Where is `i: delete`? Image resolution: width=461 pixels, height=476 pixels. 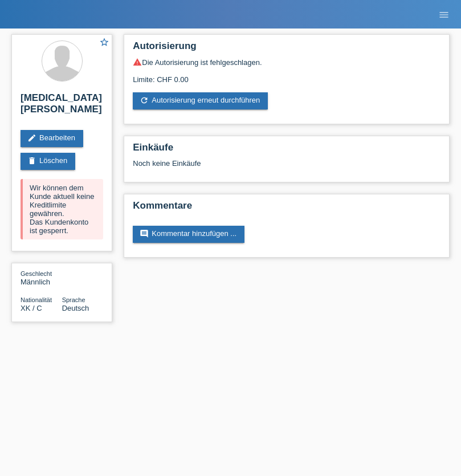 i: delete is located at coordinates (32, 161).